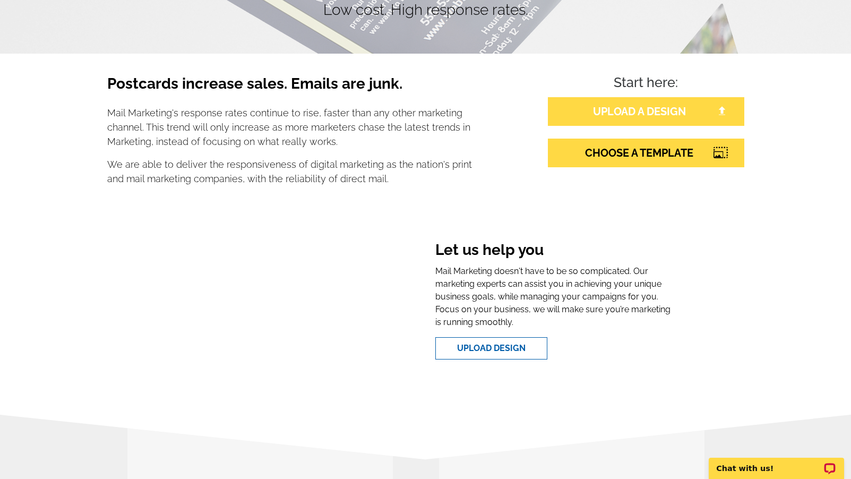 The height and width of the screenshot is (479, 851). What do you see at coordinates (290, 127) in the screenshot?
I see `p: Mail Marketing's response rates continue to rise, faster than any other marketing channel. This t...` at bounding box center [290, 127].